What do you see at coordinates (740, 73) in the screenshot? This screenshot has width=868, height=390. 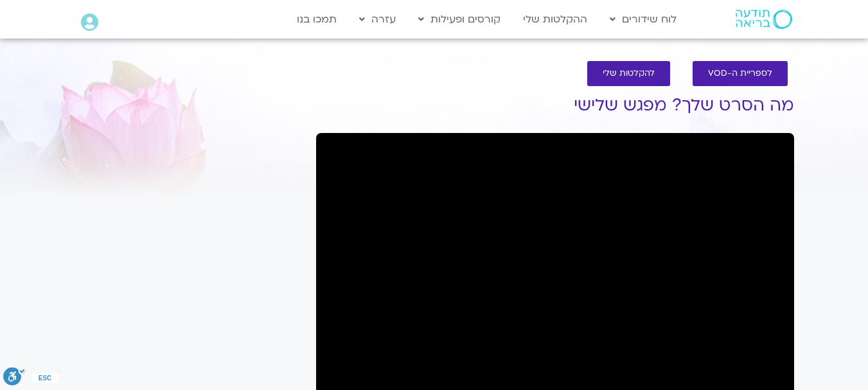 I see `span: לספריית ה-VOD` at bounding box center [740, 73].